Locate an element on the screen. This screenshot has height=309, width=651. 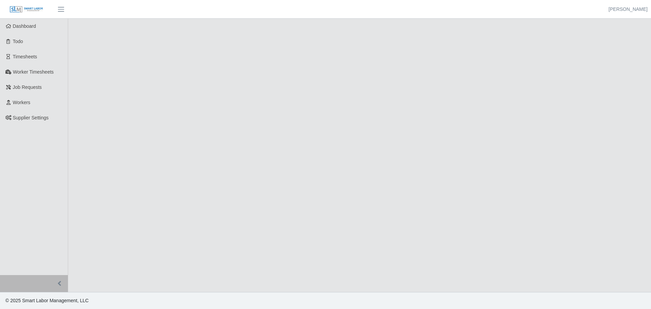
span: © 2025 Smart Labor Management, LLC is located at coordinates (47, 300).